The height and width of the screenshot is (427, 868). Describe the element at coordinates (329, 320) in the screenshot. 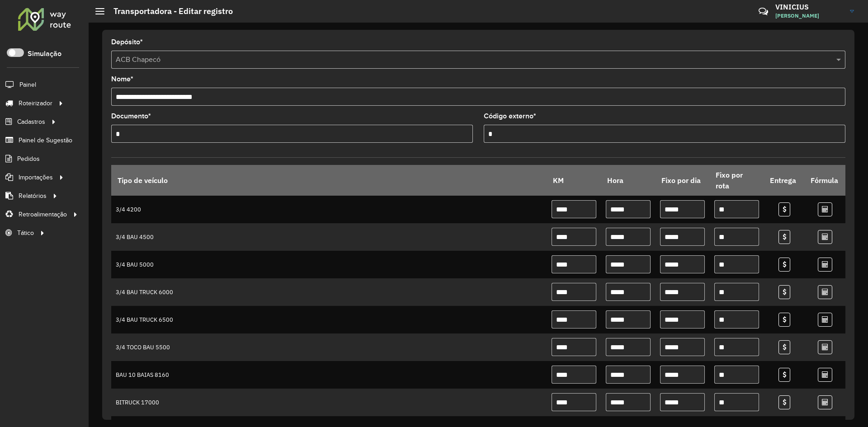

I see `td: 3/4 BAU TRUCK 6500` at that location.